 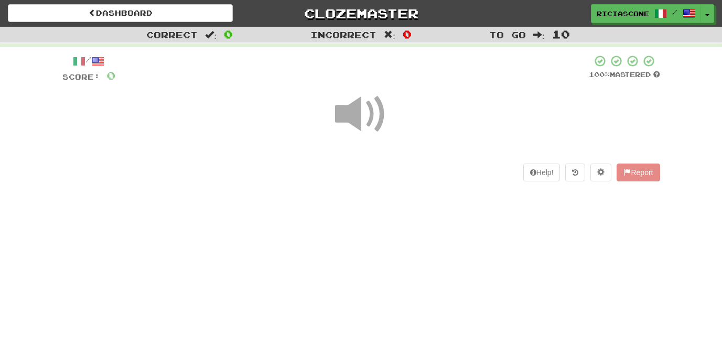 I want to click on span: Correct, so click(x=172, y=35).